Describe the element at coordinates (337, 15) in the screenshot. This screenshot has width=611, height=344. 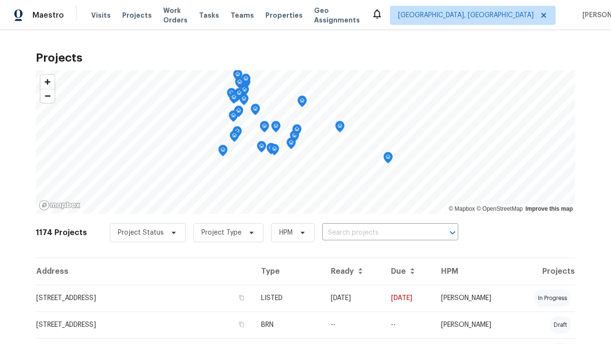
I see `span: Geo Assignments` at that location.